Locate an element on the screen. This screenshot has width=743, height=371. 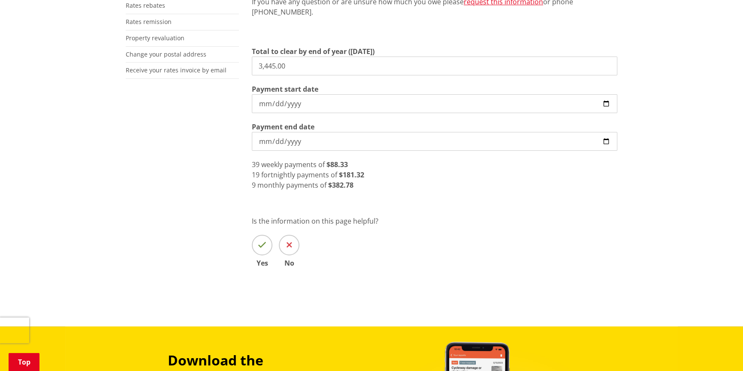
span: 9 is located at coordinates (253, 185).